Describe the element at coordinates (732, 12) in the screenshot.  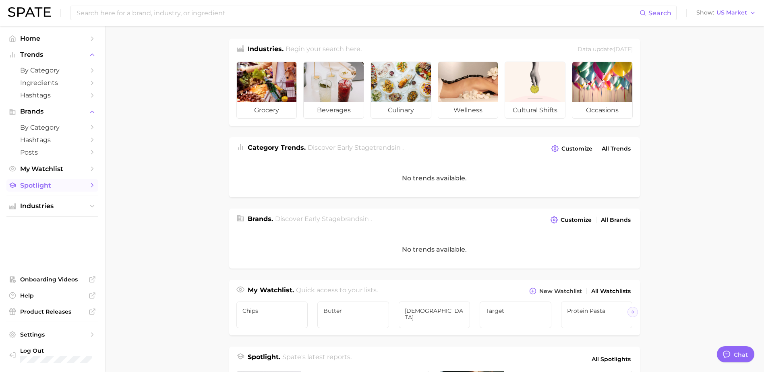
I see `span: US Market` at that location.